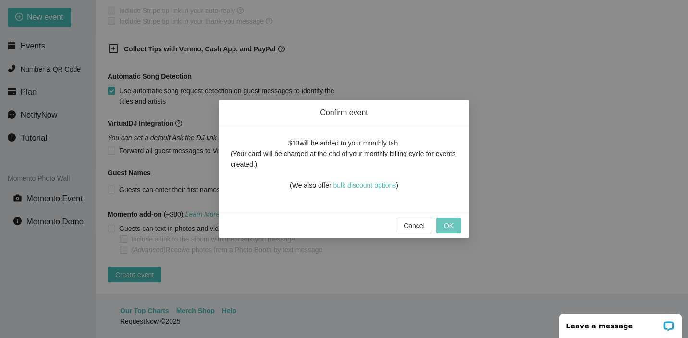 This screenshot has width=688, height=338. What do you see at coordinates (344, 143) in the screenshot?
I see `div: $13 will be added to your monthly tab.` at bounding box center [344, 143].